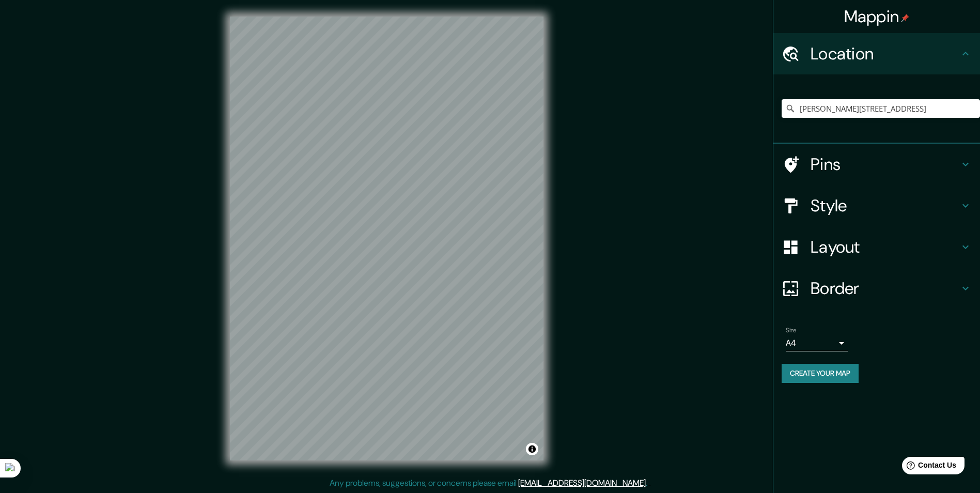 The image size is (980, 493). I want to click on label: Size, so click(791, 331).